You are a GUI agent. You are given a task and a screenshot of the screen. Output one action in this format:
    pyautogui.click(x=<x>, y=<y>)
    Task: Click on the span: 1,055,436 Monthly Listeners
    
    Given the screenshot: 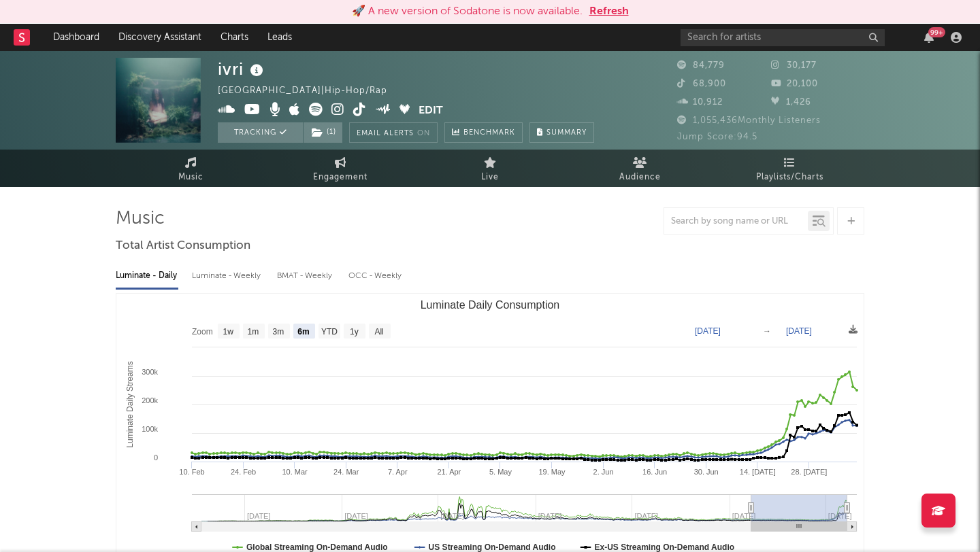 What is the action you would take?
    pyautogui.click(x=749, y=121)
    